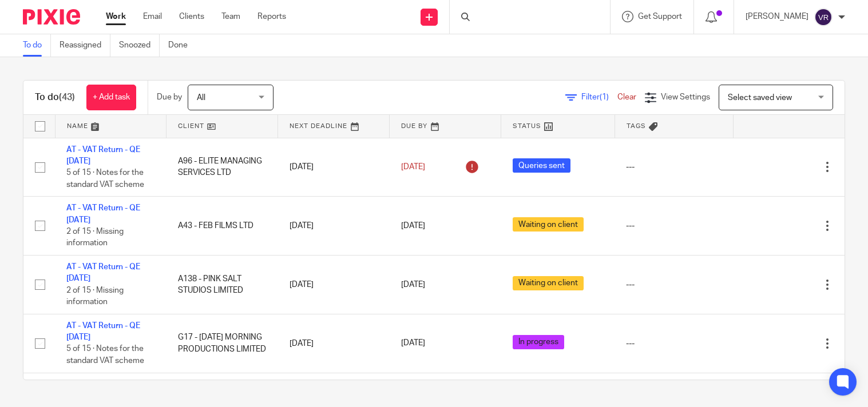  I want to click on a: + Add task, so click(111, 97).